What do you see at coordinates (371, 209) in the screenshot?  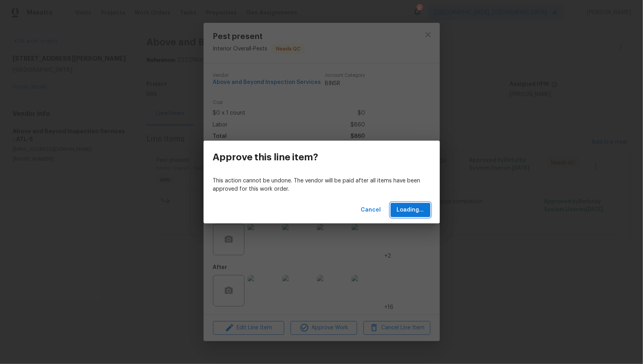 I see `span: Cancel` at bounding box center [371, 209].